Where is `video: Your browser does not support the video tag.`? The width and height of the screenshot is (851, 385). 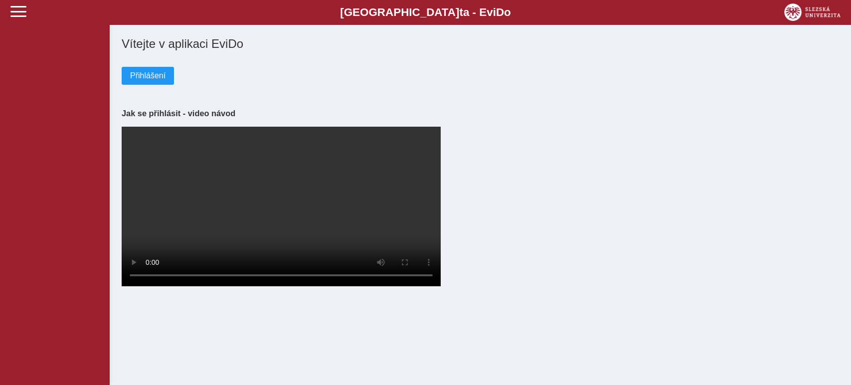
video: Your browser does not support the video tag. is located at coordinates (281, 206).